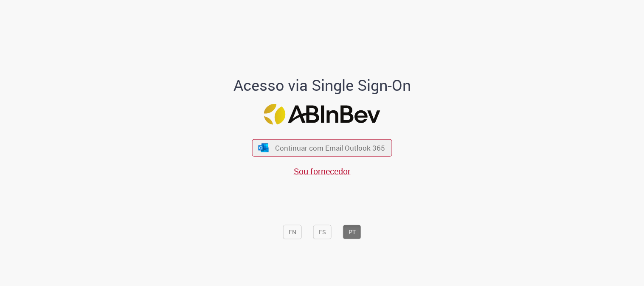  I want to click on h1: Acesso via Single Sign-On, so click(321, 85).